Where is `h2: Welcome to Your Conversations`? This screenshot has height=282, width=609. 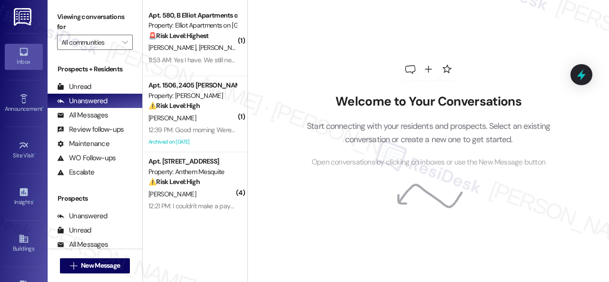 h2: Welcome to Your Conversations is located at coordinates (428, 102).